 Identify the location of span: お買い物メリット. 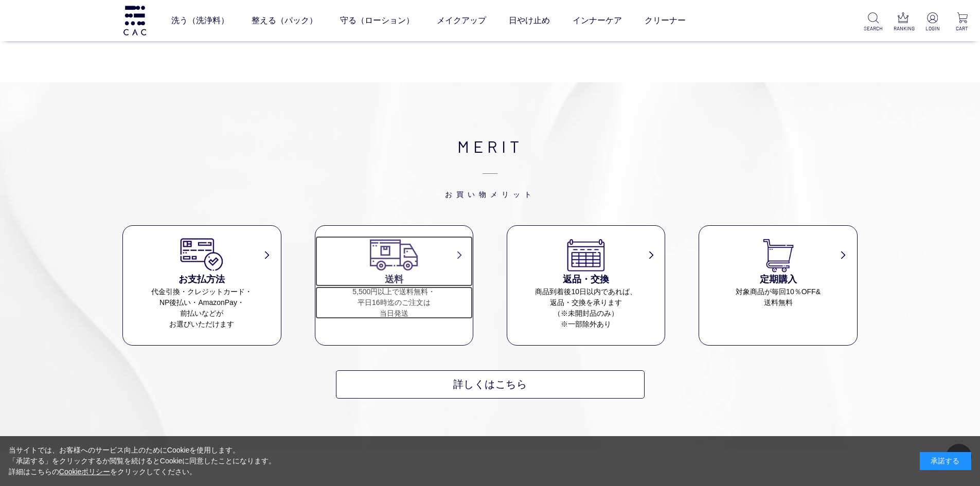
(490, 180).